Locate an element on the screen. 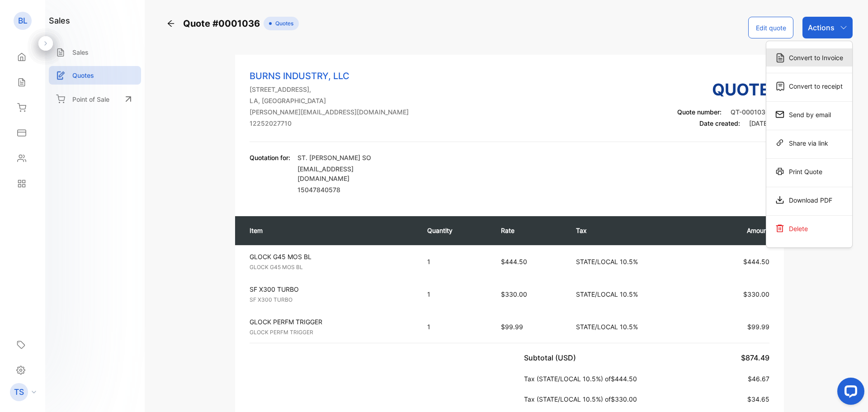  p: Quote number: is located at coordinates (723, 112).